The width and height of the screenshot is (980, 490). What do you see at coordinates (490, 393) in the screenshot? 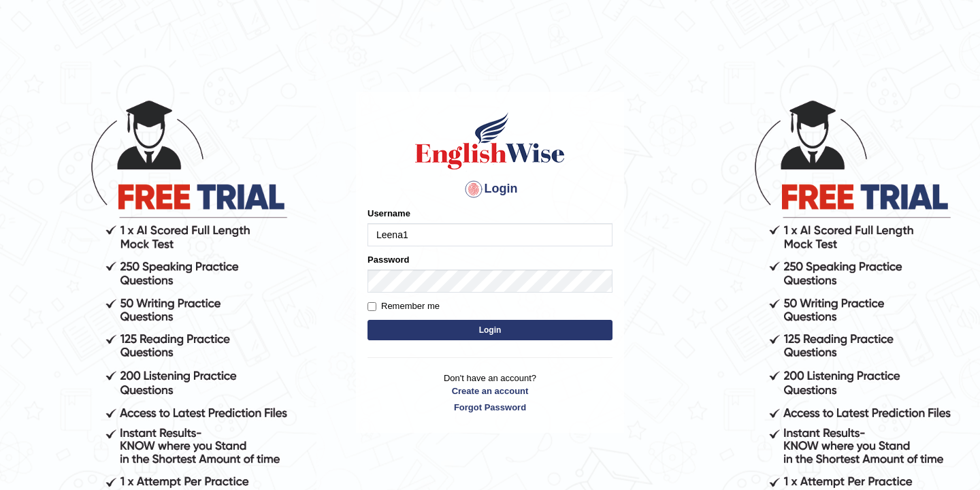
I see `p: Don't have an account?` at bounding box center [490, 393].